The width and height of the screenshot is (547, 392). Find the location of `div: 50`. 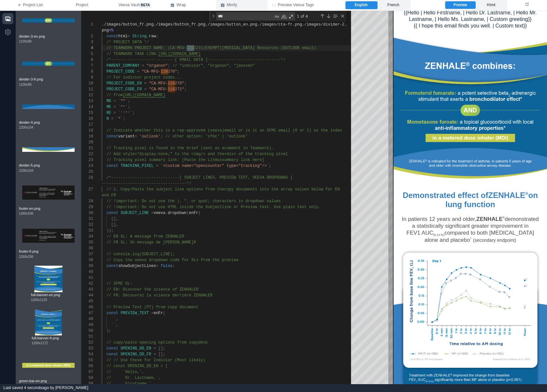

div: 50 is located at coordinates (87, 331).